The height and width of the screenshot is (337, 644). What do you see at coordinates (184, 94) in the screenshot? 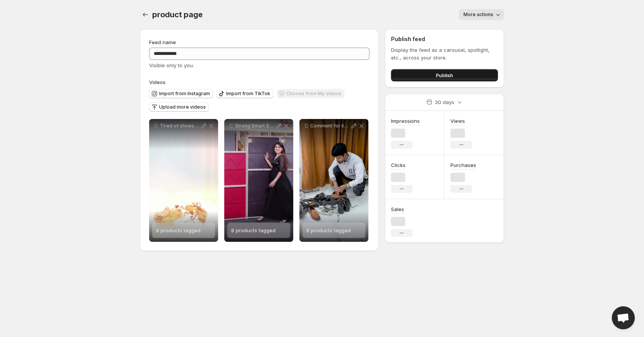
I see `span: Import from Instagram` at bounding box center [184, 94].